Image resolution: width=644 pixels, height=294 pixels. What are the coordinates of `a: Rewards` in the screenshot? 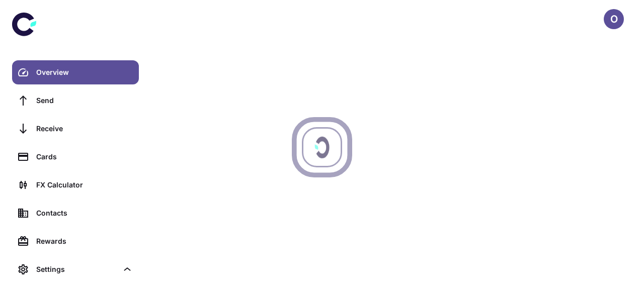 It's located at (75, 242).